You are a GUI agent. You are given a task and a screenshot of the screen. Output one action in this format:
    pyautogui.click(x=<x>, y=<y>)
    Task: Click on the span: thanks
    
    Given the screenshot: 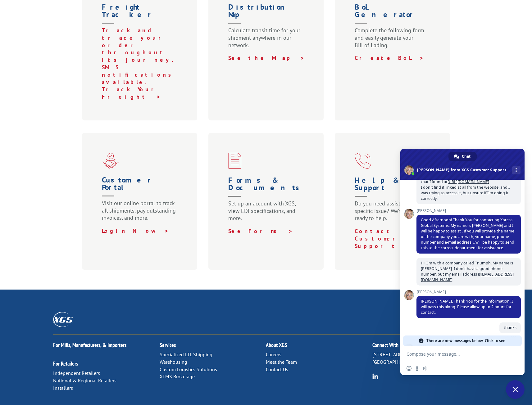 What is the action you would take?
    pyautogui.click(x=510, y=327)
    